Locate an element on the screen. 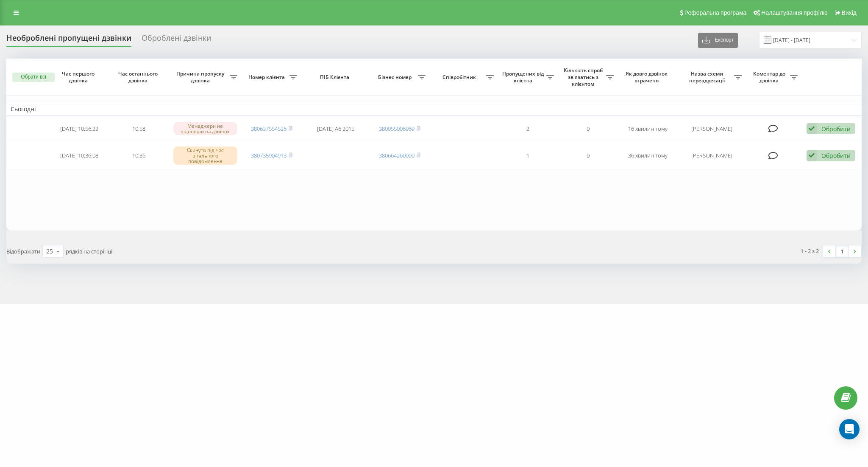  span: Час останнього дзвінка is located at coordinates (139, 77).